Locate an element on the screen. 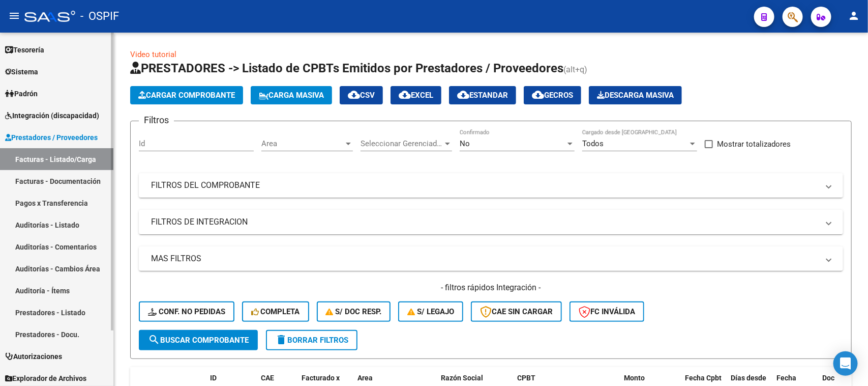 The width and height of the screenshot is (868, 386). span: Sistema is located at coordinates (21, 72).